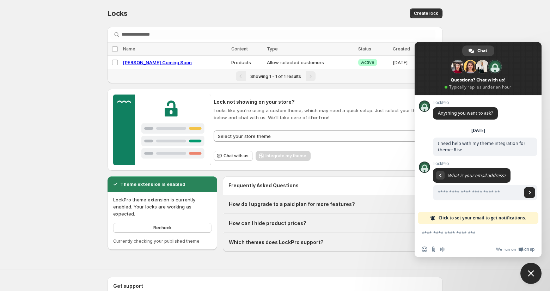  What do you see at coordinates (471, 233) in the screenshot?
I see `textarea: Compose your message...` at bounding box center [471, 233].